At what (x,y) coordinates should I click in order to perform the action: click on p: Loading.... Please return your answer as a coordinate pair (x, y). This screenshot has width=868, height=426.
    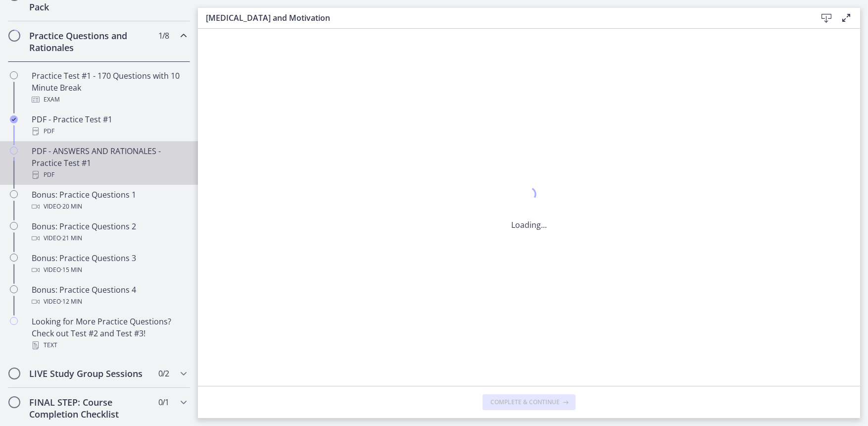
    Looking at the image, I should click on (529, 225).